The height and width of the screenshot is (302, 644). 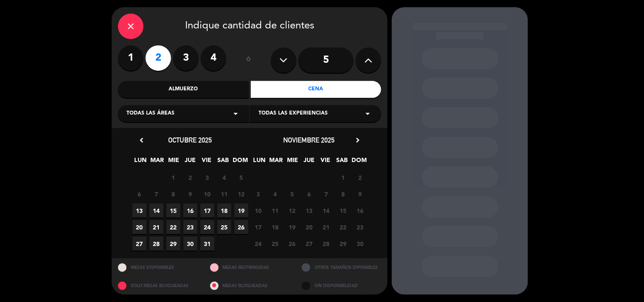 I want to click on span: Todas las experiencias, so click(x=293, y=113).